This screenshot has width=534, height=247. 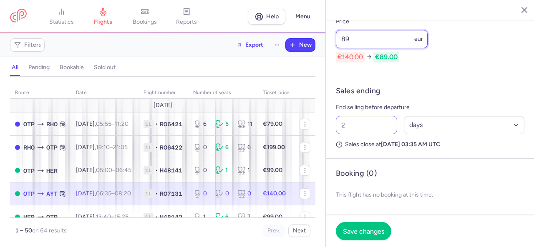 I want to click on span: H48141, so click(x=171, y=171).